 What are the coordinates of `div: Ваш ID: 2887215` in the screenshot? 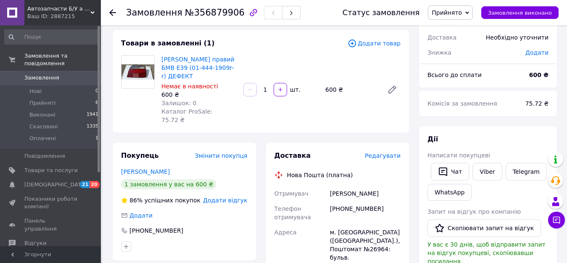 It's located at (64, 16).